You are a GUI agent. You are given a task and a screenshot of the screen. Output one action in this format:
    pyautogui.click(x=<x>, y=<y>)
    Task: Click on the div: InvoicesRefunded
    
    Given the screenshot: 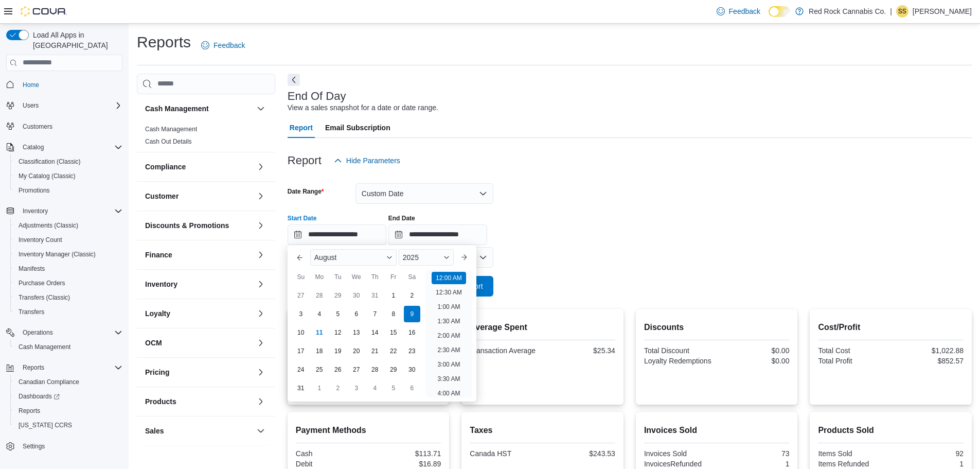 What is the action you would take?
    pyautogui.click(x=679, y=464)
    